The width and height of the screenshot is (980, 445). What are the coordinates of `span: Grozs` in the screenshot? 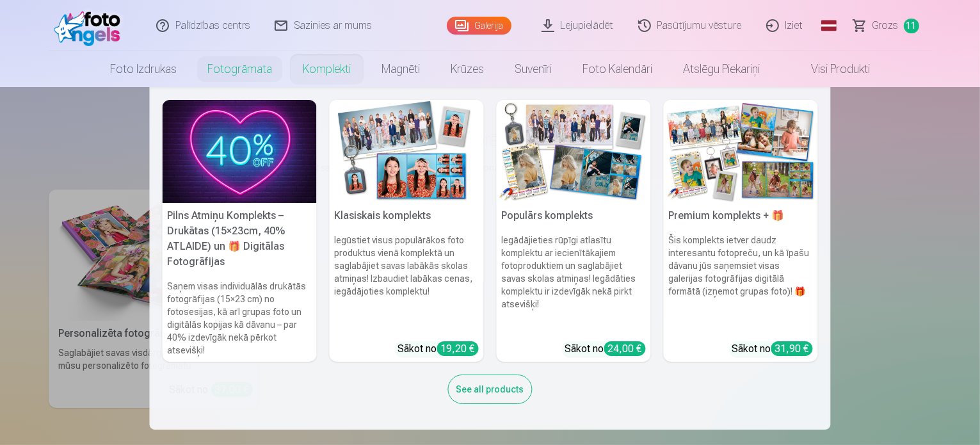 It's located at (886, 26).